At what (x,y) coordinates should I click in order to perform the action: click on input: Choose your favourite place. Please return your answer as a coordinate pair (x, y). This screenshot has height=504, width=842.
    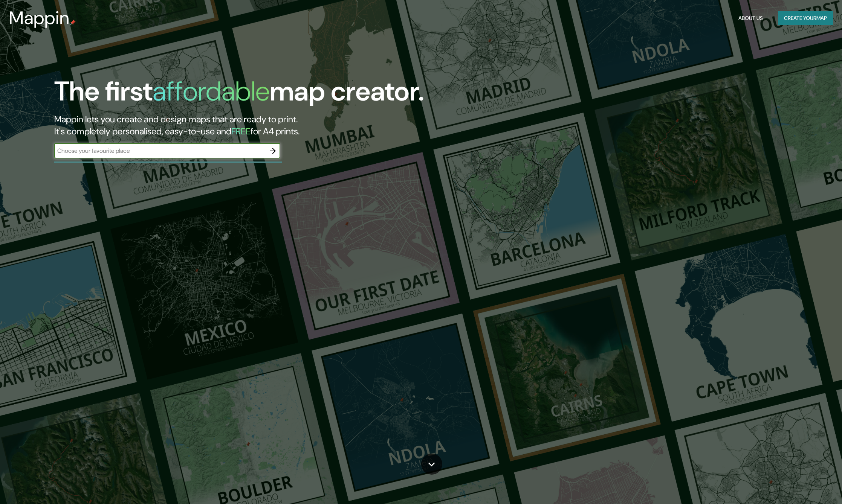
    Looking at the image, I should click on (160, 150).